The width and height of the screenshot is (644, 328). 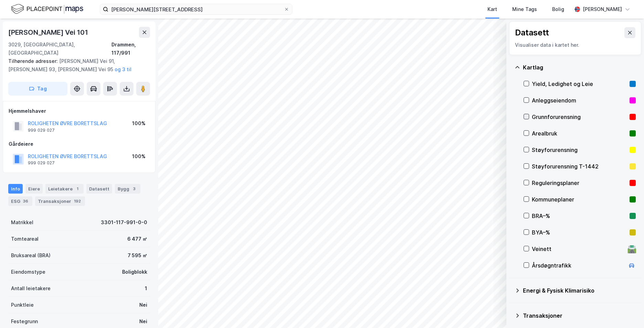 I want to click on div: 6 477 ㎡, so click(x=137, y=239).